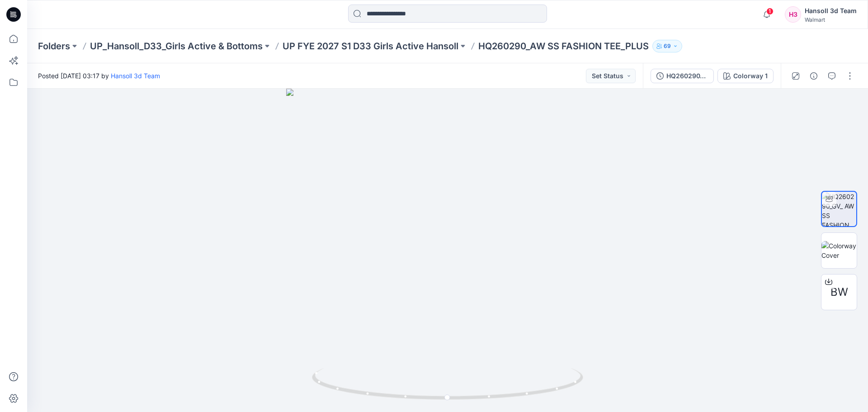 Image resolution: width=868 pixels, height=412 pixels. I want to click on button: 69, so click(667, 46).